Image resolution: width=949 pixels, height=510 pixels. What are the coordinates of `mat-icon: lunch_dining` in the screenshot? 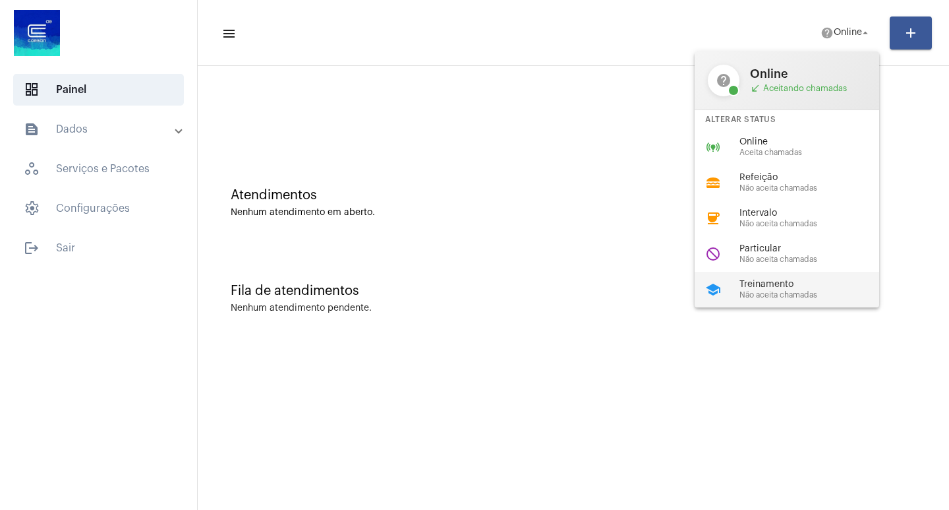 It's located at (713, 183).